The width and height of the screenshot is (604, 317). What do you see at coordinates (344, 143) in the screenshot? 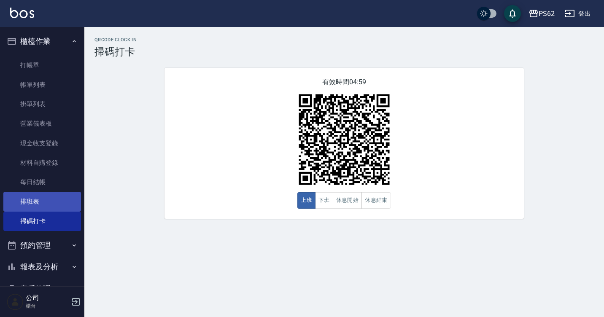
I see `div: 有效時間 04:59` at bounding box center [344, 143].